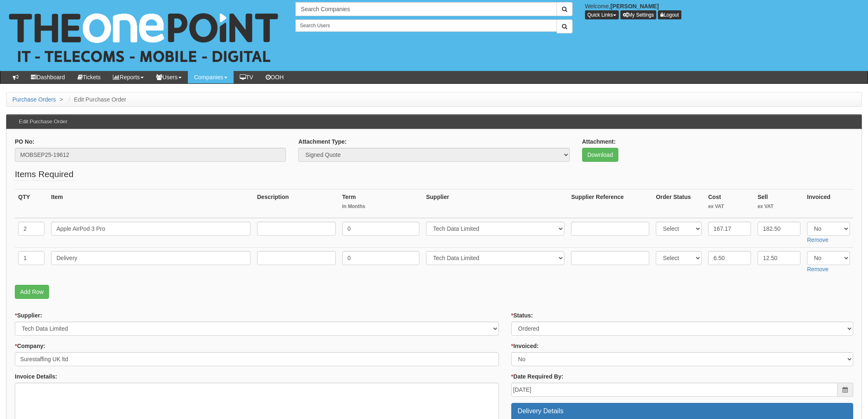 The height and width of the screenshot is (419, 868). I want to click on h3: Delivery Details, so click(682, 411).